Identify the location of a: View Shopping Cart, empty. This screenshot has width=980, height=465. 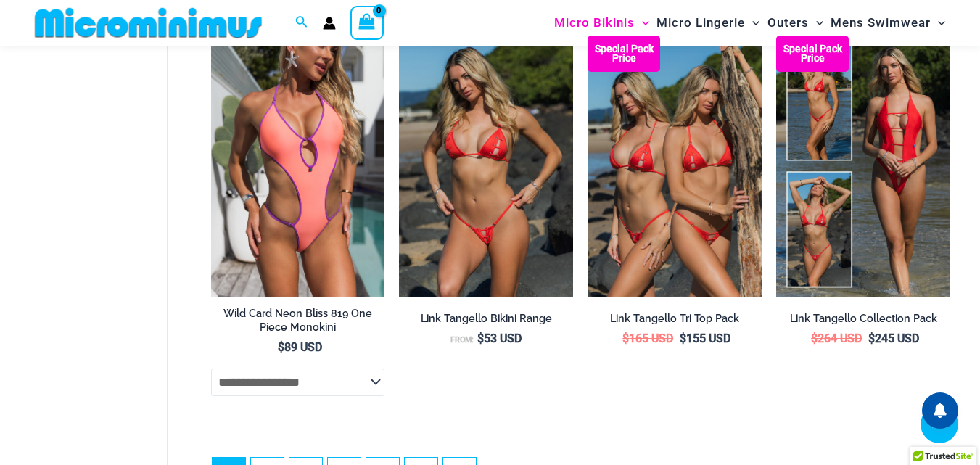
(367, 22).